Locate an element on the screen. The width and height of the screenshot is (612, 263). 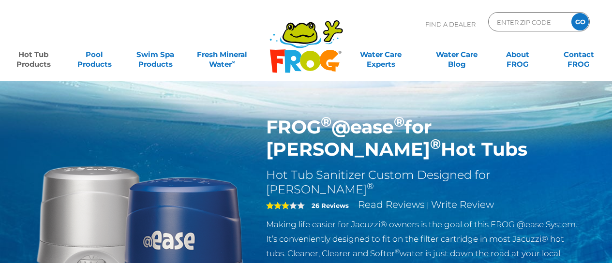
a: Hot TubProducts is located at coordinates (33, 55).